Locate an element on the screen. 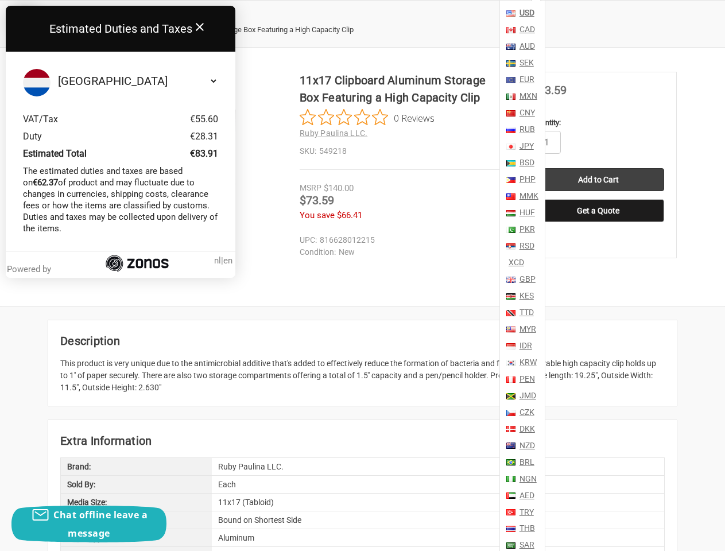 Image resolution: width=725 pixels, height=551 pixels. dt: UPC: is located at coordinates (308, 240).